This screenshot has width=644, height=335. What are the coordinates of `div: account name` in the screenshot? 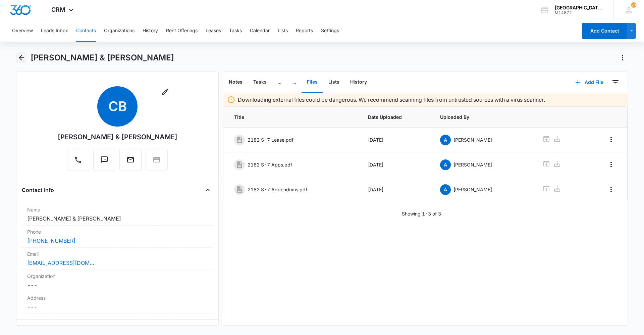 It's located at (579, 8).